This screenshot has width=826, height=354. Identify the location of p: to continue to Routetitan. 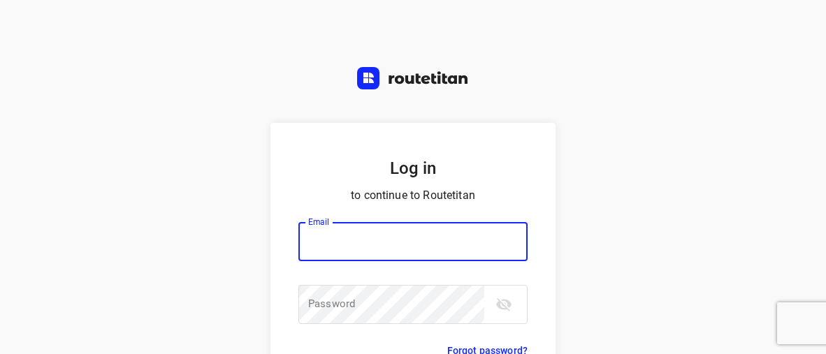
(413, 196).